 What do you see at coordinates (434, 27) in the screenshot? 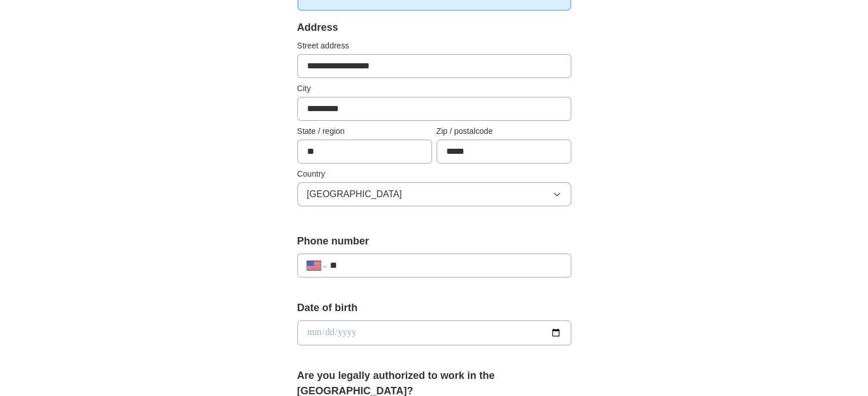
I see `div: Address` at bounding box center [434, 27].